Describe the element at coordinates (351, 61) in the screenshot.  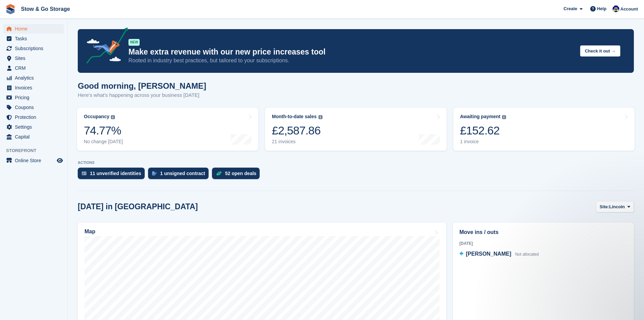
I see `p: Rooted in industry best practices, but tailored to your subscriptions.` at that location.